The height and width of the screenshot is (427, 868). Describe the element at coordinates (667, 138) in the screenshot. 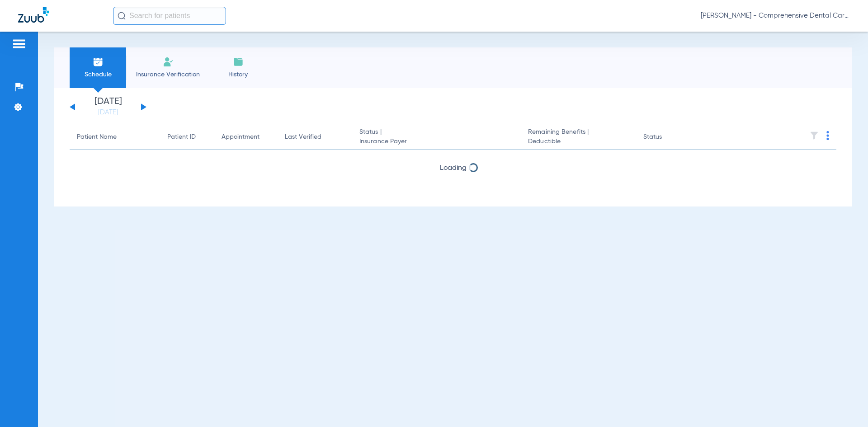

I see `th: Status` at that location.